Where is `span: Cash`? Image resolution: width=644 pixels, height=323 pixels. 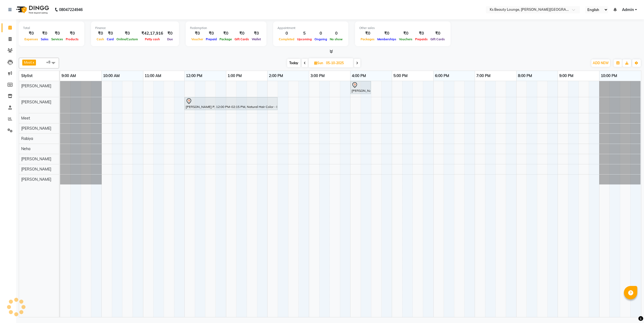
span: Cash is located at coordinates (101, 39).